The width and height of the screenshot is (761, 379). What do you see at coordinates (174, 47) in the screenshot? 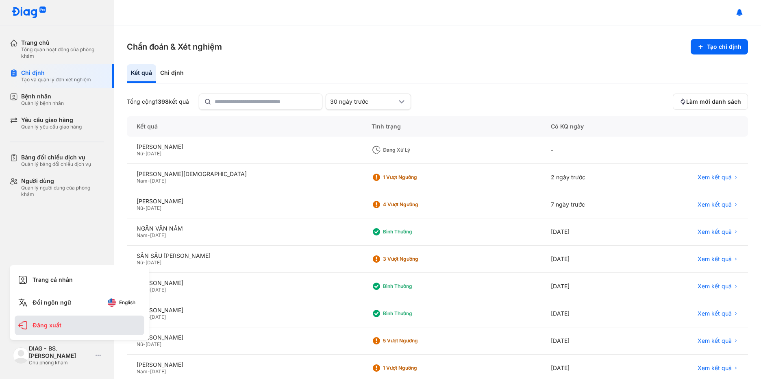
I see `h3: Chẩn đoán & Xét nghiệm` at bounding box center [174, 47].